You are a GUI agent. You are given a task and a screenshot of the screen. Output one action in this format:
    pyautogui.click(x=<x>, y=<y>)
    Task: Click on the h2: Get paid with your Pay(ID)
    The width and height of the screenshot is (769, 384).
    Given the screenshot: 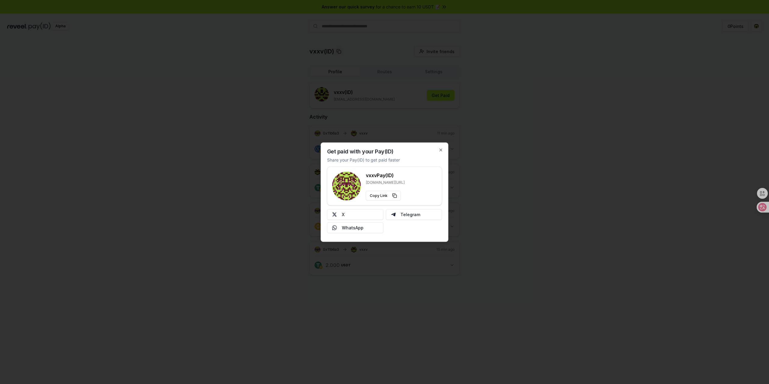 What is the action you would take?
    pyautogui.click(x=360, y=151)
    